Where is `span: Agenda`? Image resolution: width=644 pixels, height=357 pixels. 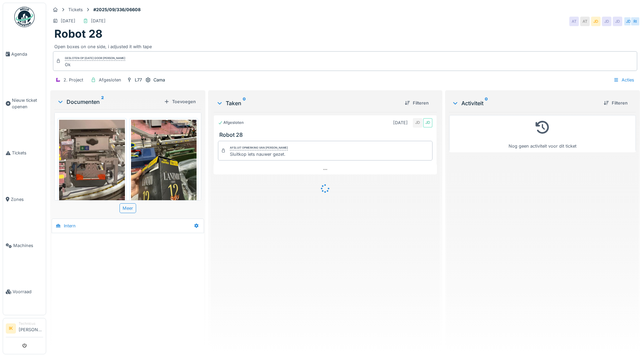
span: Agenda is located at coordinates (27, 54).